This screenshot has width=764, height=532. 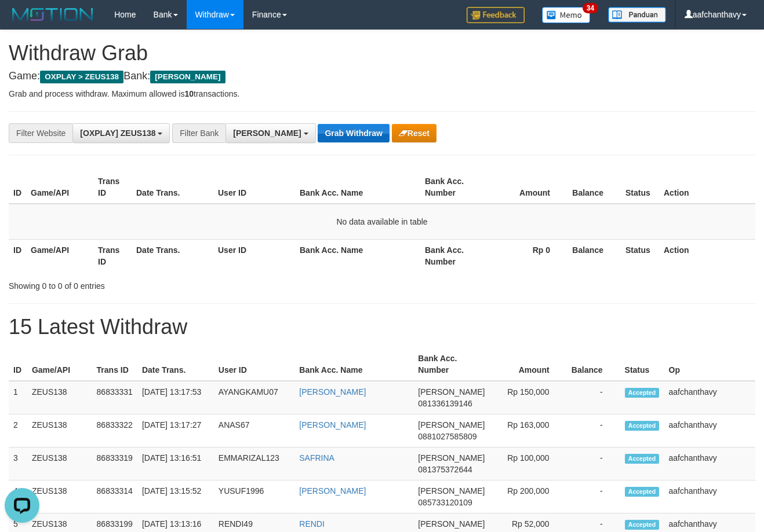 I want to click on a: SAFRINA, so click(x=317, y=458).